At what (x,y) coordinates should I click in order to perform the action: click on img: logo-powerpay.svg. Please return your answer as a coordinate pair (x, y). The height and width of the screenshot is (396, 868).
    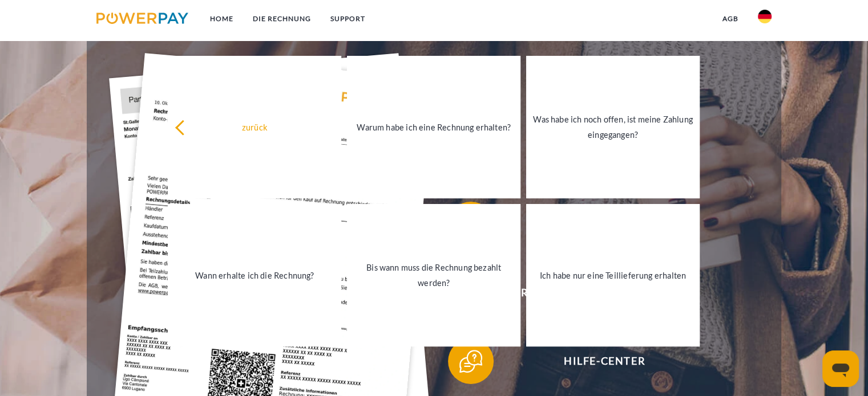
    Looking at the image, I should click on (142, 18).